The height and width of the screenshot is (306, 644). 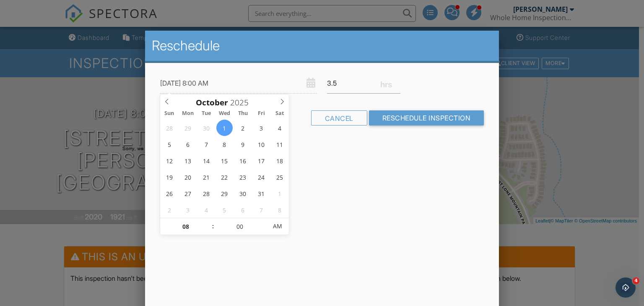 I want to click on span: September 29, 2025, so click(x=188, y=128).